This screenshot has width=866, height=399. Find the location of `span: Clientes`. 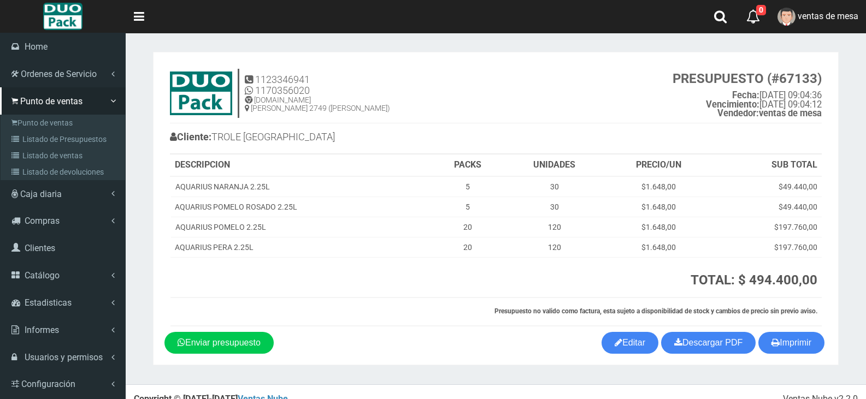

span: Clientes is located at coordinates (40, 248).